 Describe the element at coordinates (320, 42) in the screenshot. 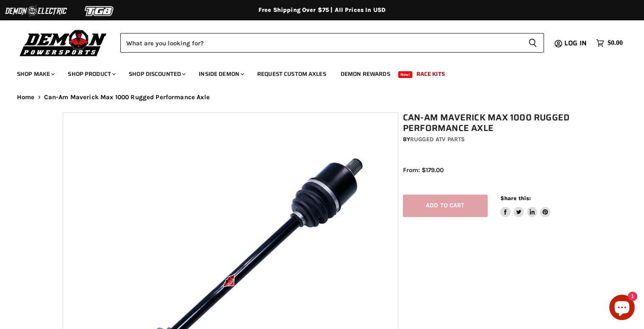

I see `input: Search` at that location.